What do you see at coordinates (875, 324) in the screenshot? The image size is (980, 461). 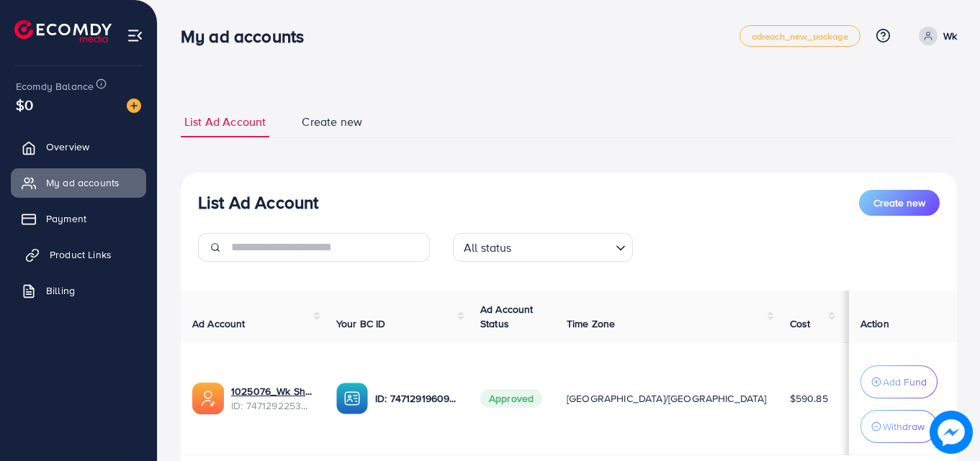 I see `span: Action` at bounding box center [875, 324].